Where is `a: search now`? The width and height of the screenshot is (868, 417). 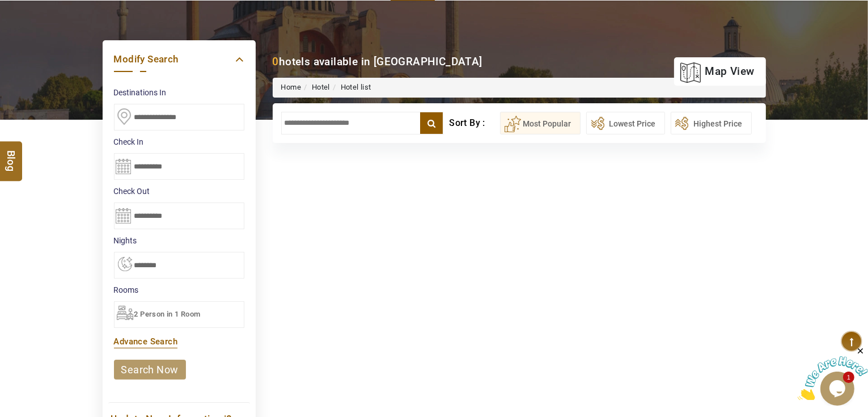 a: search now is located at coordinates (149, 369).